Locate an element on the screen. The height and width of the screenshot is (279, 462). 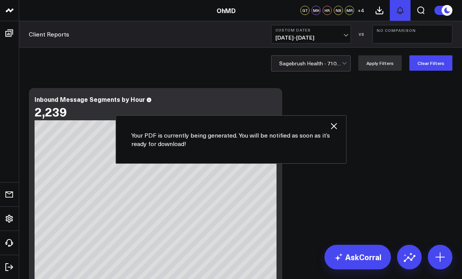
a: Client Reports is located at coordinates (49, 34).